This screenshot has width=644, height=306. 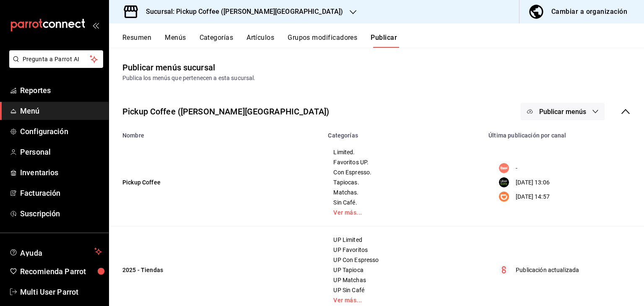 I want to click on th: Categorías, so click(x=403, y=133).